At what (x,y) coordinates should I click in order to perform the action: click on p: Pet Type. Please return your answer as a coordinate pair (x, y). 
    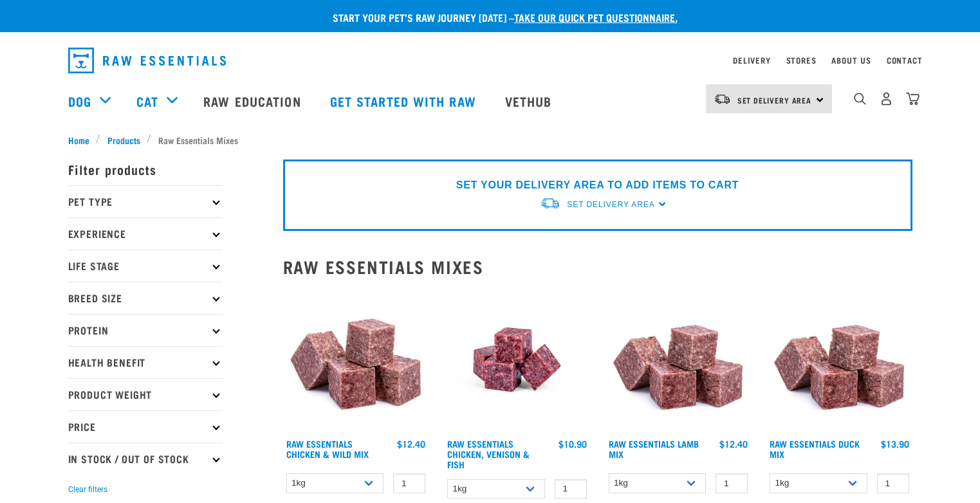
    Looking at the image, I should click on (145, 201).